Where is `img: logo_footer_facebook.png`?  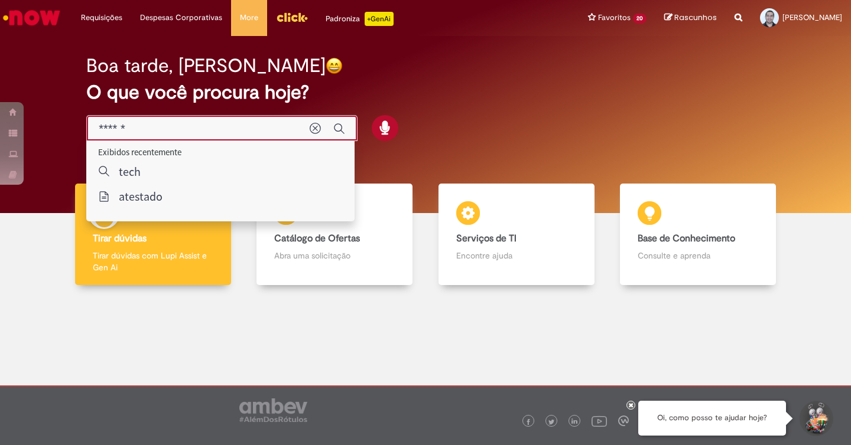 img: logo_footer_facebook.png is located at coordinates (528, 422).